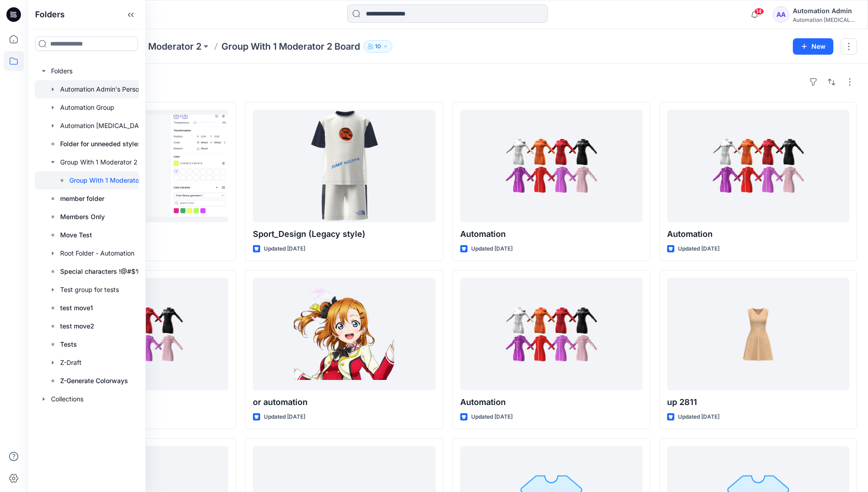  What do you see at coordinates (83, 217) in the screenshot?
I see `p: Members Only` at bounding box center [83, 217].